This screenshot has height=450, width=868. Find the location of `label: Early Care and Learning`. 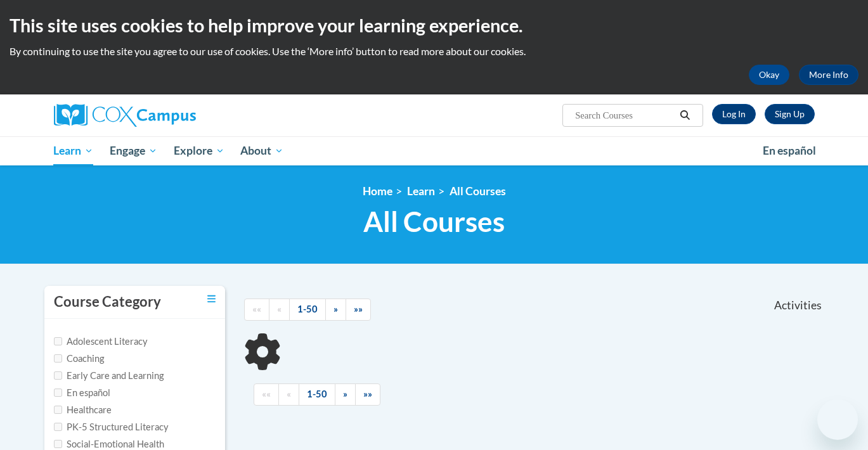

label: Early Care and Learning is located at coordinates (109, 376).